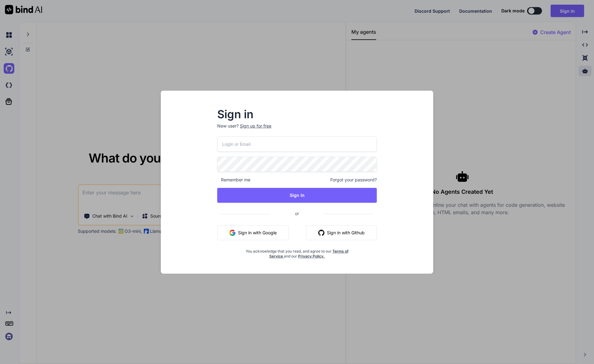  I want to click on h2: Sign in, so click(297, 114).